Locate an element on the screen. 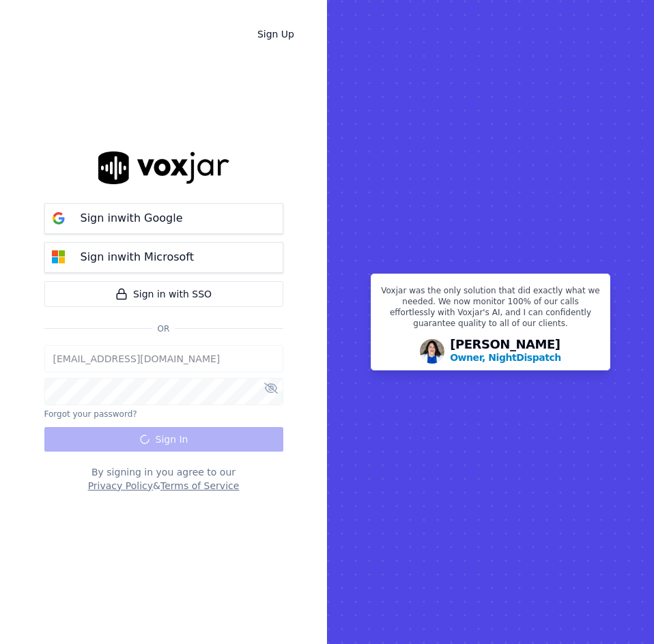 This screenshot has width=654, height=644. input: Email is located at coordinates (164, 359).